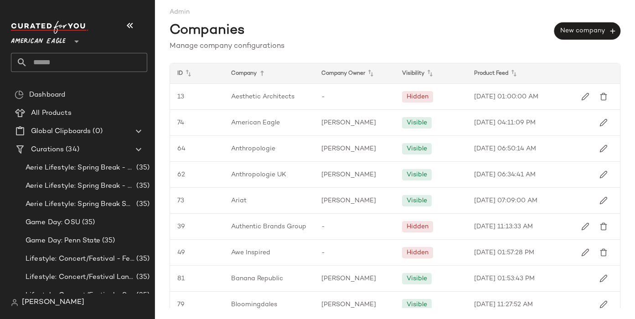 Image resolution: width=635 pixels, height=319 pixels. What do you see at coordinates (50, 27) in the screenshot?
I see `img: cfy_white_logo.C9jOOHJF.svg` at bounding box center [50, 27].